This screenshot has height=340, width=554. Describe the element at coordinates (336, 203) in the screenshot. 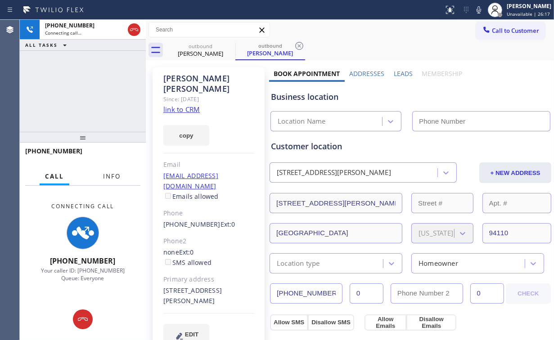

I see `input: Address` at that location.